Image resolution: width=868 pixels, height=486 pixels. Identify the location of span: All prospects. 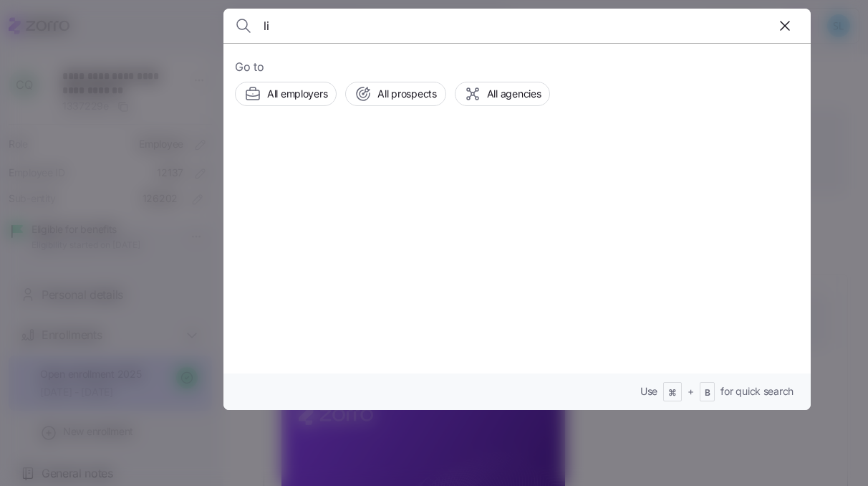
(407, 94).